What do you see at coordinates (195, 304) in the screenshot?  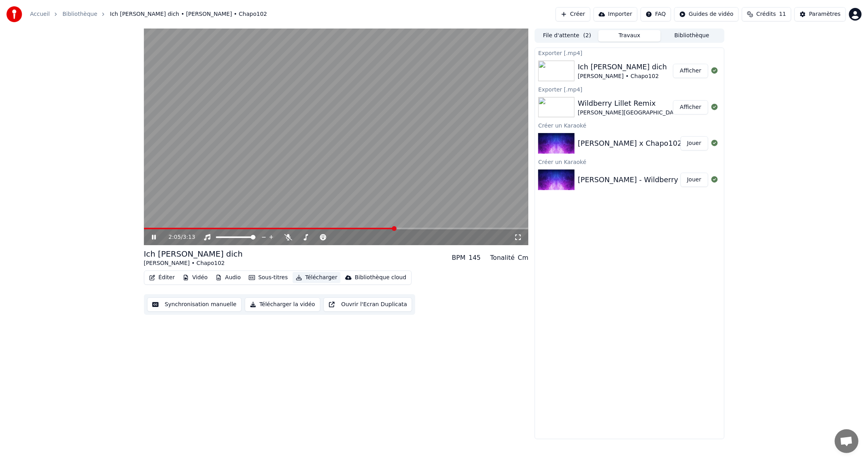 I see `button: Synchronisation manuelle` at bounding box center [195, 304].